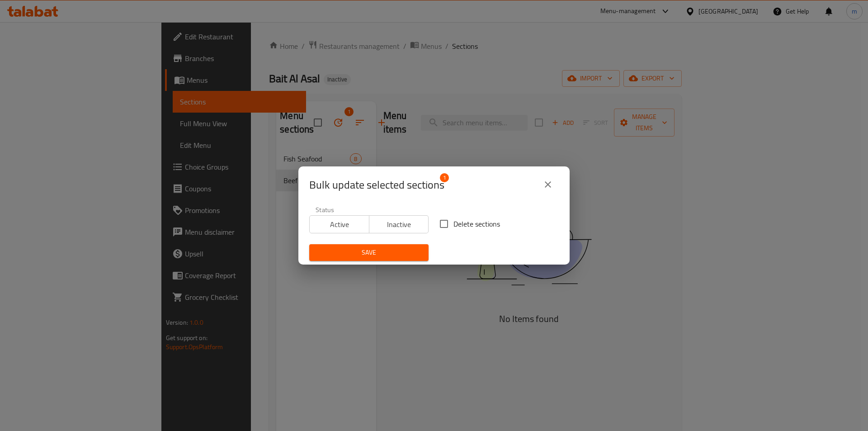  Describe the element at coordinates (548, 185) in the screenshot. I see `button: close` at that location.